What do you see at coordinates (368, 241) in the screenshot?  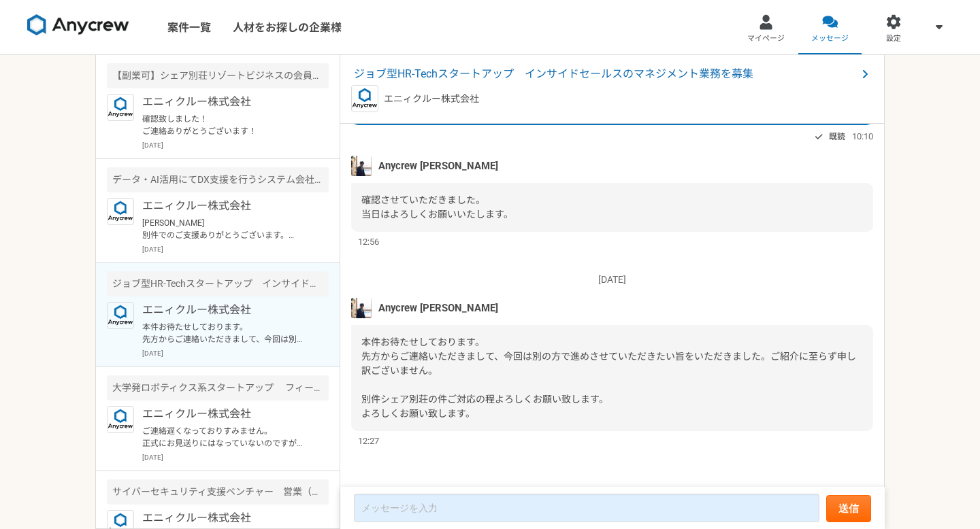 I see `span: 12:56` at bounding box center [368, 241].